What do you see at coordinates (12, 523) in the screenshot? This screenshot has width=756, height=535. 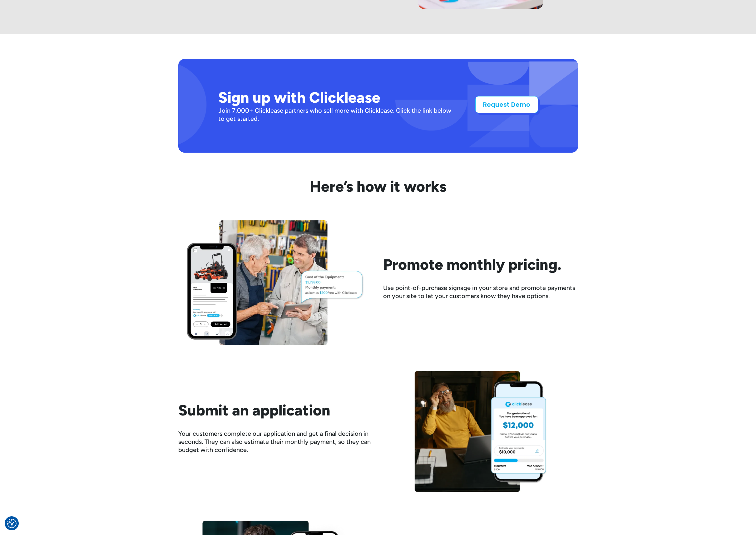 I see `button: Consent Preferences` at bounding box center [12, 523].